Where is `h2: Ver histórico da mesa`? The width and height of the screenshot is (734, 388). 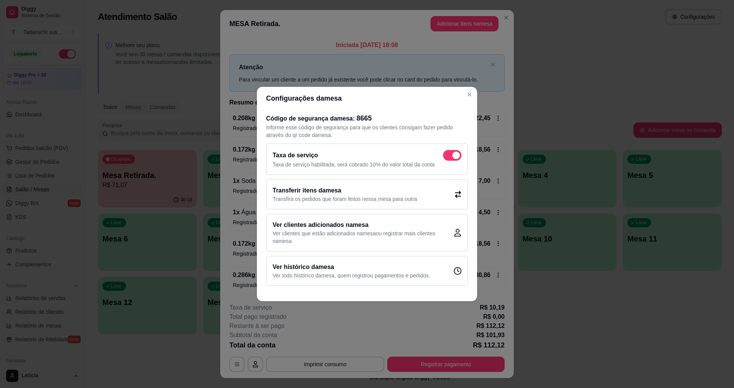 h2: Ver histórico da mesa is located at coordinates (351, 267).